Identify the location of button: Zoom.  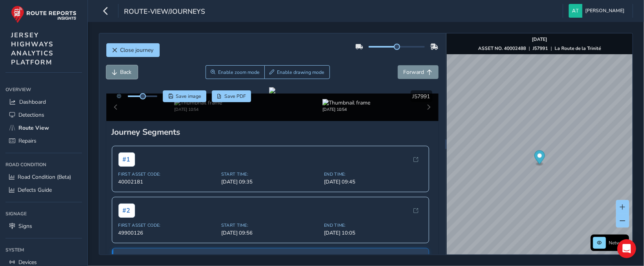
(235, 72).